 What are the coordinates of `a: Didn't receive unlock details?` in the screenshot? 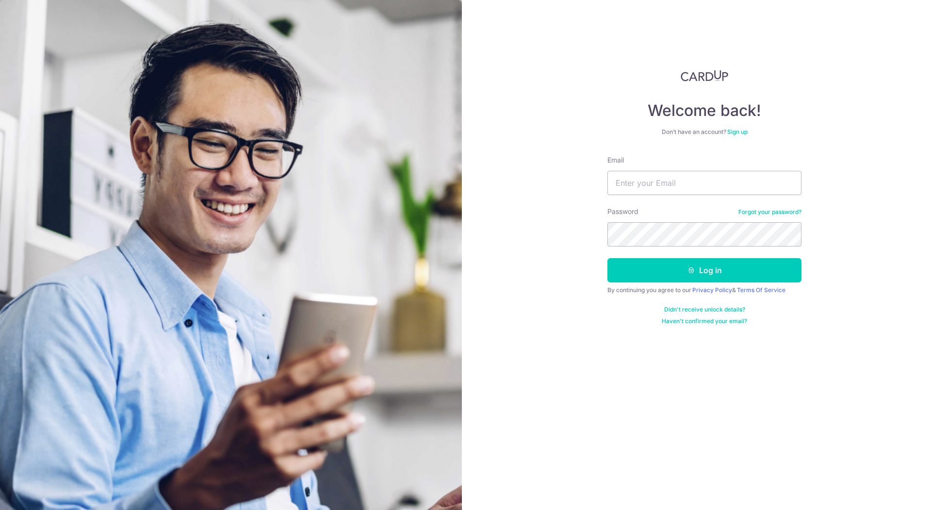 It's located at (704, 309).